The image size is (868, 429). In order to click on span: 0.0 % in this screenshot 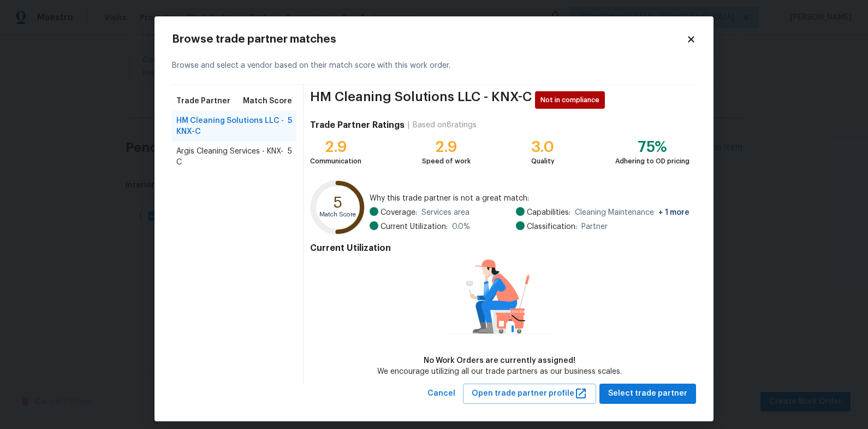, I will do `click(461, 227)`.